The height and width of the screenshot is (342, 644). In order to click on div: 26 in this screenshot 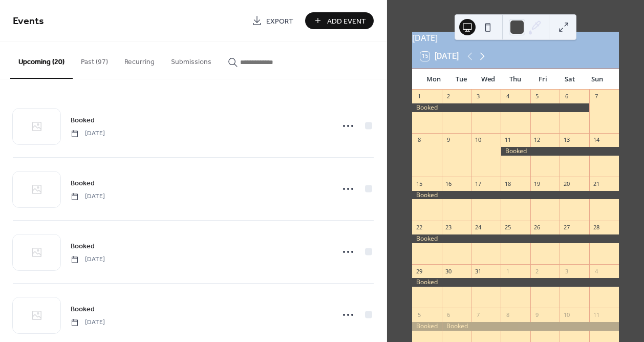, I will do `click(537, 227)`.